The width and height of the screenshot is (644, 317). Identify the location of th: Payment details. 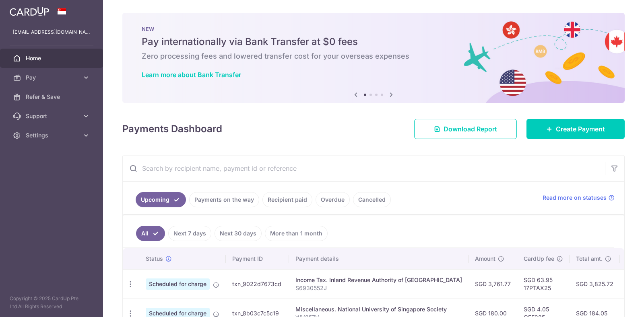
(379, 259).